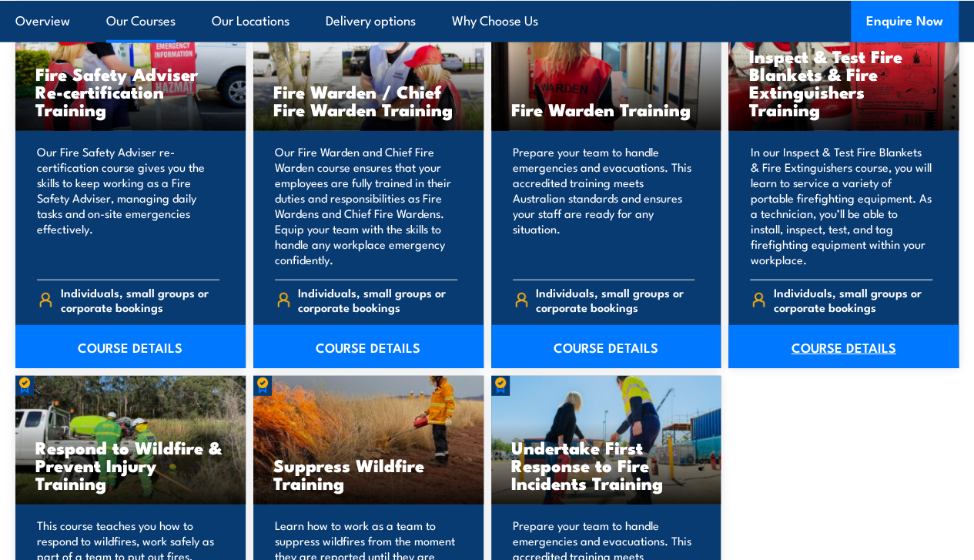 The height and width of the screenshot is (560, 974). What do you see at coordinates (130, 91) in the screenshot?
I see `h3: Fire Safety Adviser Re-certification Training` at bounding box center [130, 91].